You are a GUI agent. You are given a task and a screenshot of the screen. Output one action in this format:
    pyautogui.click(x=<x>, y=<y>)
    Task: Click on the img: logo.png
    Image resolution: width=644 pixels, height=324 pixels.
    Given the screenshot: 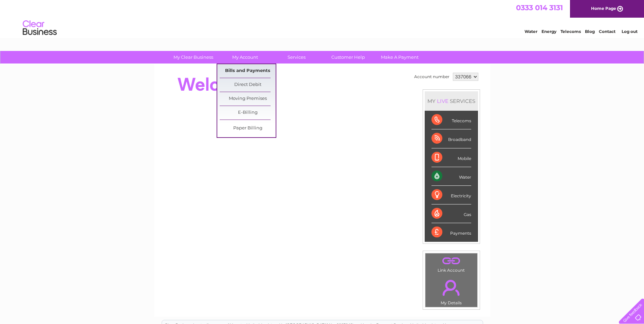 What is the action you would take?
    pyautogui.click(x=40, y=28)
    